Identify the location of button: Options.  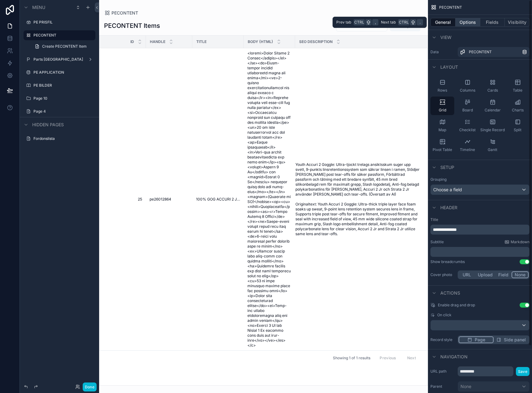
(468, 23).